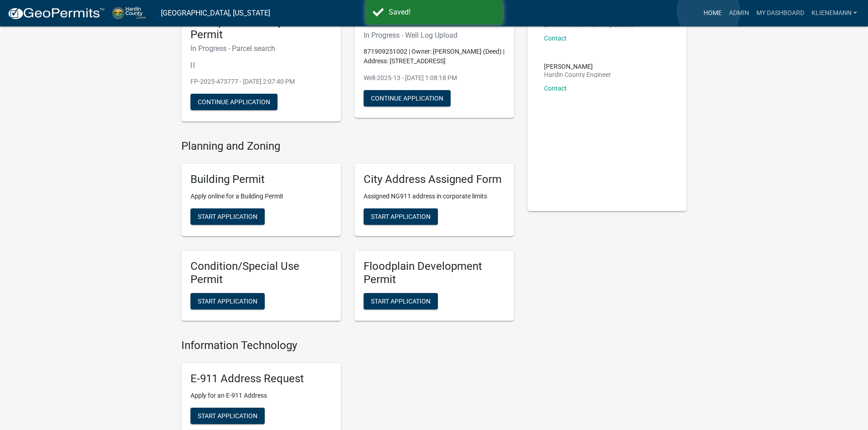 This screenshot has height=430, width=868. I want to click on p: Assigned NG911 address in corporate limits, so click(434, 196).